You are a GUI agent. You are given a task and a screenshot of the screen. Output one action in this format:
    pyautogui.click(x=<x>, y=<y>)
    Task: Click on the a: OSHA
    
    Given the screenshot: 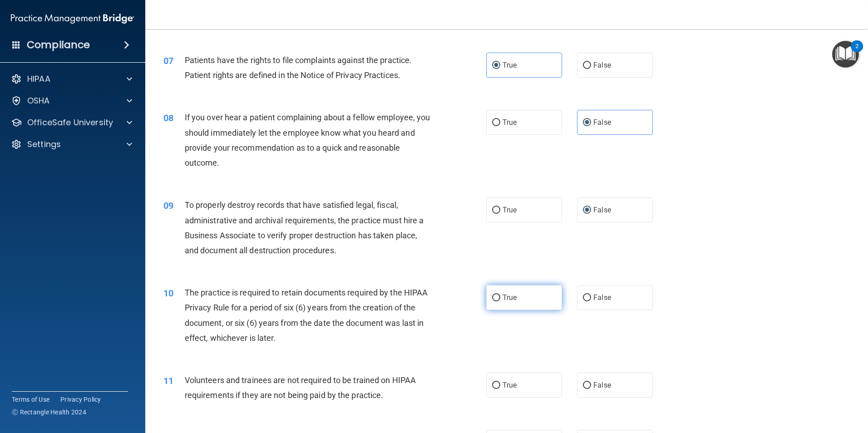 What is the action you would take?
    pyautogui.click(x=71, y=101)
    